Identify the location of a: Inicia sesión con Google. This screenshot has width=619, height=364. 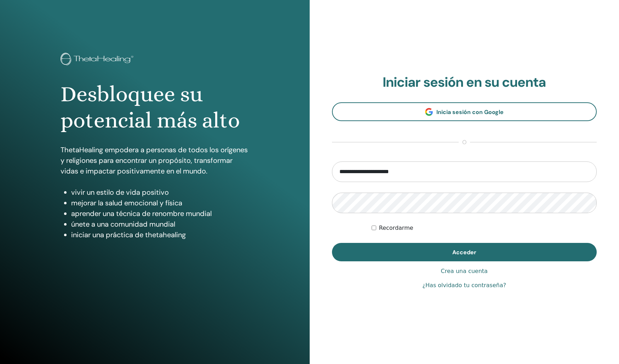
(464, 111).